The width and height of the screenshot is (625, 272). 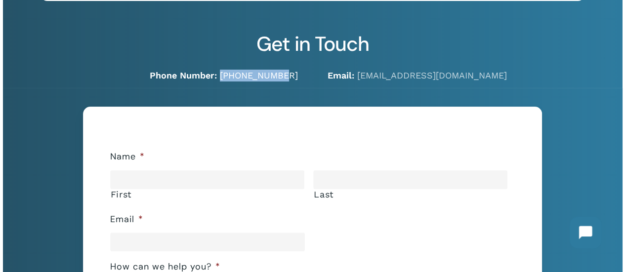 I want to click on label: First, so click(x=208, y=195).